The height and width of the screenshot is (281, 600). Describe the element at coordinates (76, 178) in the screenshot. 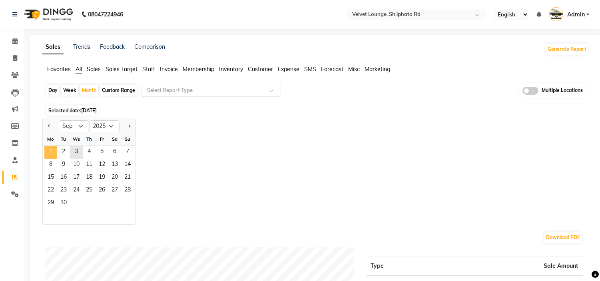

I see `span: 17` at that location.